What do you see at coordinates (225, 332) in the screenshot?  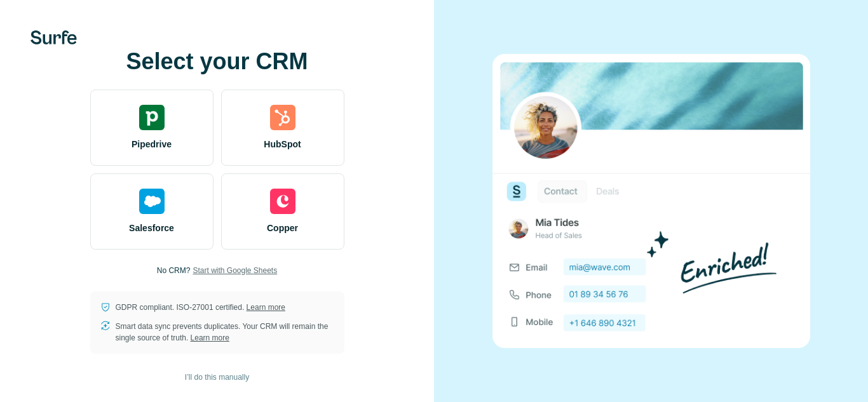 I see `p: Smart data sync prevents duplicates. Your CRM will remain the single source of truth.` at bounding box center [225, 332].